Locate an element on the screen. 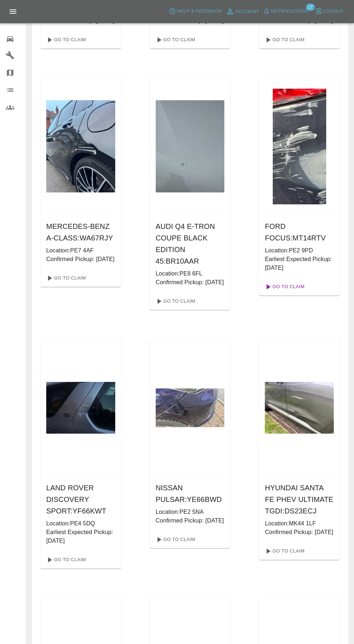 This screenshot has width=354, height=644. p: Location: PE8 6FL is located at coordinates (190, 274).